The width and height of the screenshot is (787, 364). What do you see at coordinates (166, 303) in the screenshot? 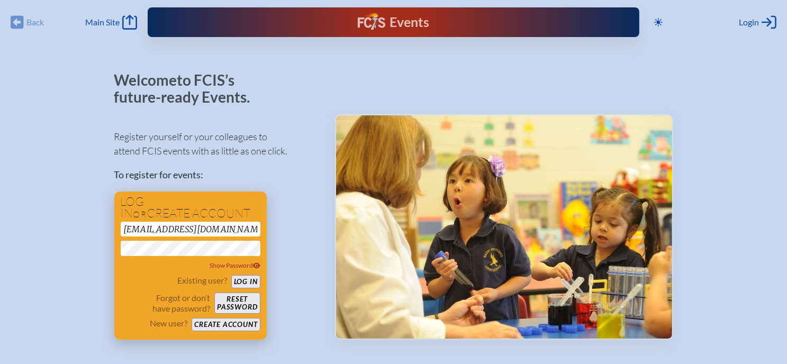
I see `p: Forgot or don’t have password?` at bounding box center [166, 303].